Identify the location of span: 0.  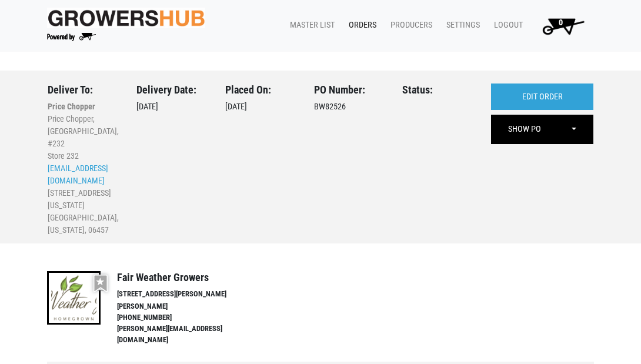
(561, 22).